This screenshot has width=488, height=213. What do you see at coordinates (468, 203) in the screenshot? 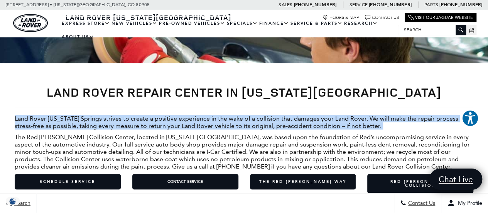
I see `span: My Profile` at bounding box center [468, 203].